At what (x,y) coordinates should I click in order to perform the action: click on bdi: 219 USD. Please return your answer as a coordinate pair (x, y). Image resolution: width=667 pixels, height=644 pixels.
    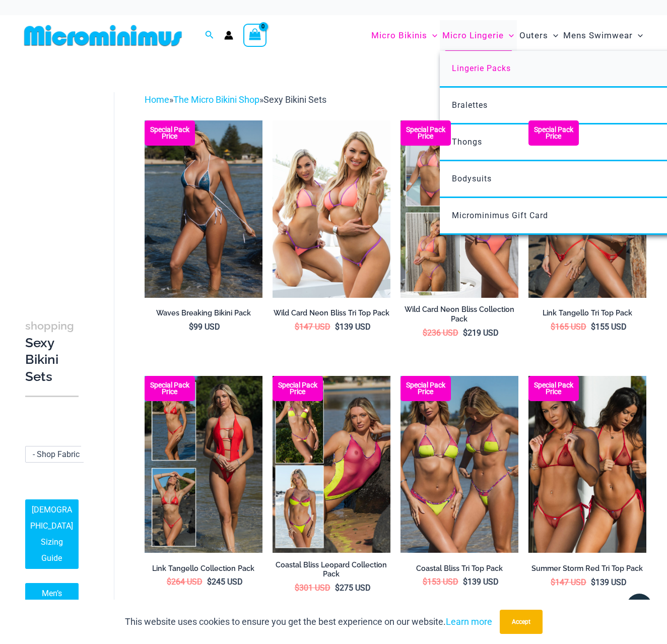
    Looking at the image, I should click on (481, 332).